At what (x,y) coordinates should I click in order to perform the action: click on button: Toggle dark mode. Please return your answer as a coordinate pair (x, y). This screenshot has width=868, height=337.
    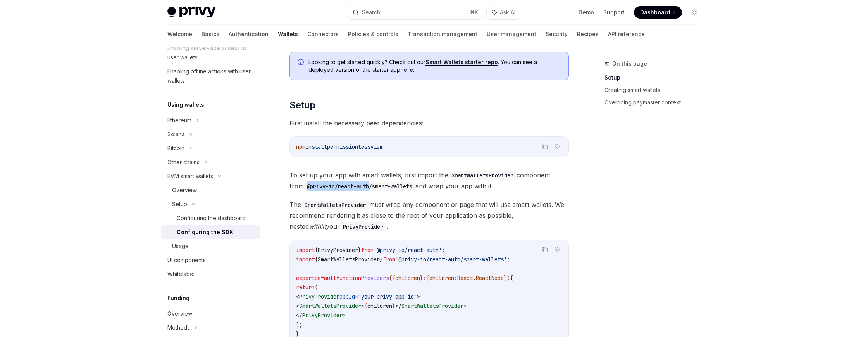
    Looking at the image, I should click on (694, 12).